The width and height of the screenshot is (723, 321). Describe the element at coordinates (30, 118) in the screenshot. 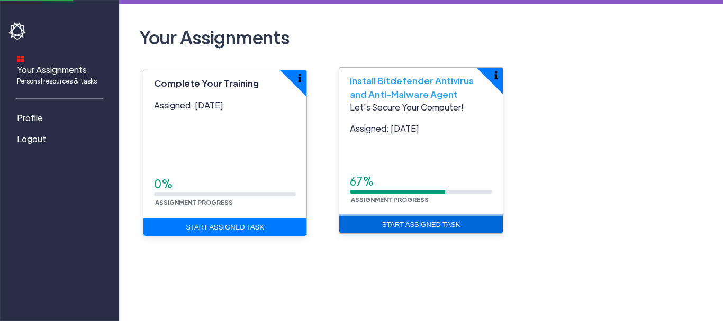

I see `span: Profile` at that location.